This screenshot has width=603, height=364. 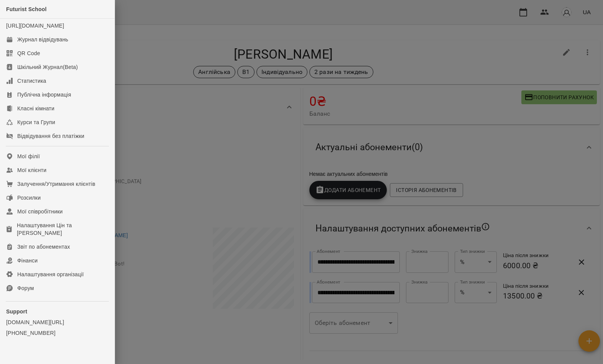 What do you see at coordinates (56, 184) in the screenshot?
I see `div: Залучення/Утримання клієнтів` at bounding box center [56, 184].